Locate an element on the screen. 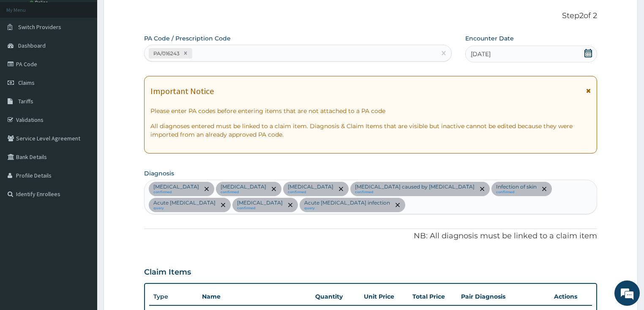 This screenshot has height=310, width=644. label: Encounter Date is located at coordinates (489, 39).